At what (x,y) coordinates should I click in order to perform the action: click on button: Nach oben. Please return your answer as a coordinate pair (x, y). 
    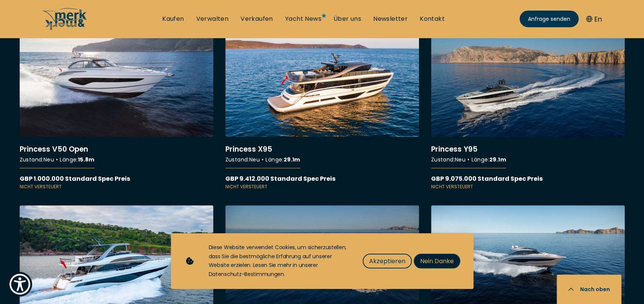
    Looking at the image, I should click on (589, 289).